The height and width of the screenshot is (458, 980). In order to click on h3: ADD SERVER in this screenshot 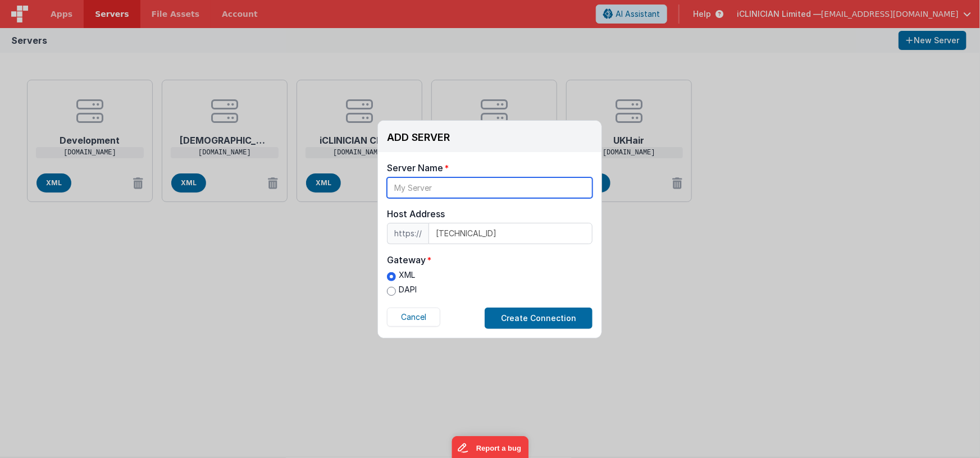, I will do `click(418, 137)`.